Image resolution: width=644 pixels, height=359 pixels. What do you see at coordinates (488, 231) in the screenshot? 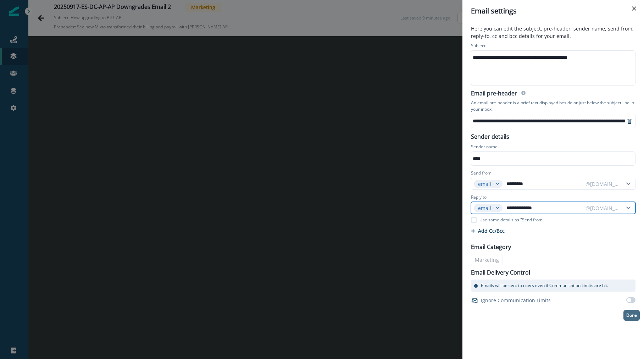
I see `button: Add Cc/Bcc` at bounding box center [488, 231].